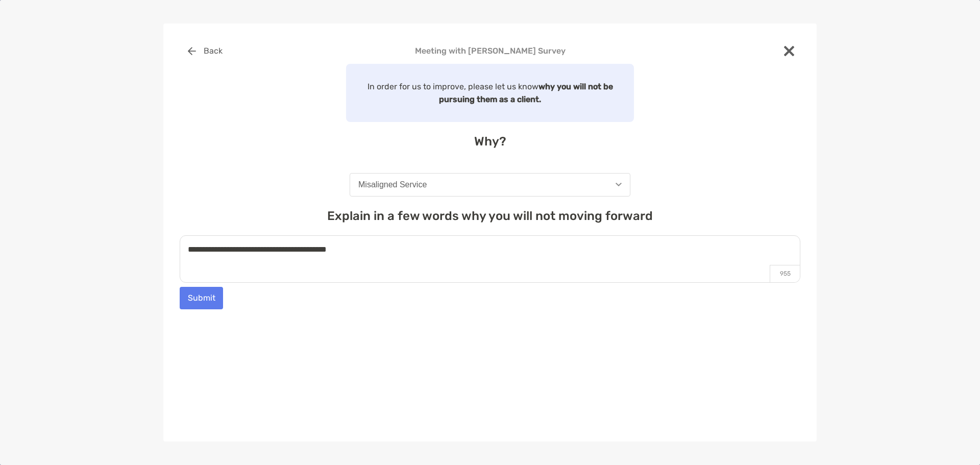 This screenshot has width=980, height=465. What do you see at coordinates (490, 141) in the screenshot?
I see `h4: Why?` at bounding box center [490, 141].